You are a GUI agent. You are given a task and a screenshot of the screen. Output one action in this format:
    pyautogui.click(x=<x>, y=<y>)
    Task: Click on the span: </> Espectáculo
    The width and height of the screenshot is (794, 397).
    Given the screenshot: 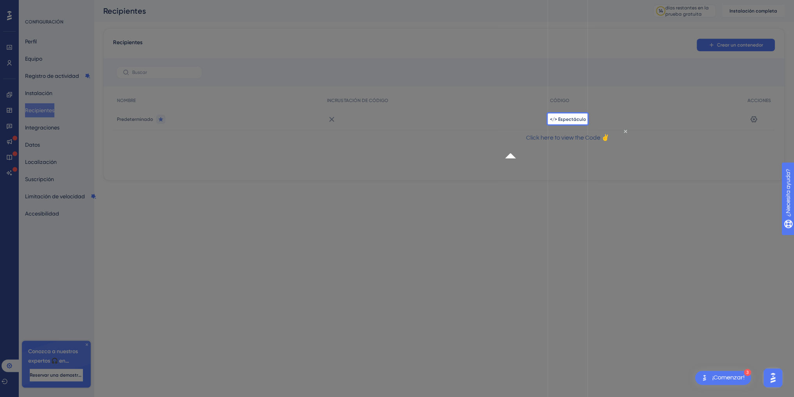 What is the action you would take?
    pyautogui.click(x=568, y=119)
    